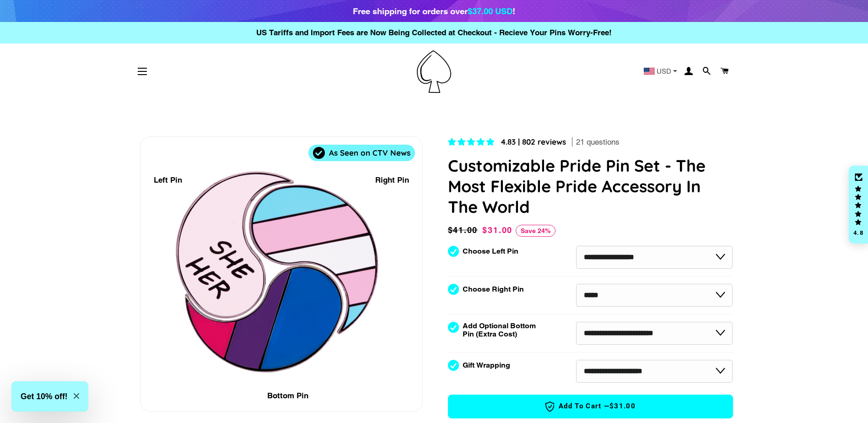 Image resolution: width=868 pixels, height=423 pixels. What do you see at coordinates (473, 142) in the screenshot?
I see `span: 4.83 stars` at bounding box center [473, 142].